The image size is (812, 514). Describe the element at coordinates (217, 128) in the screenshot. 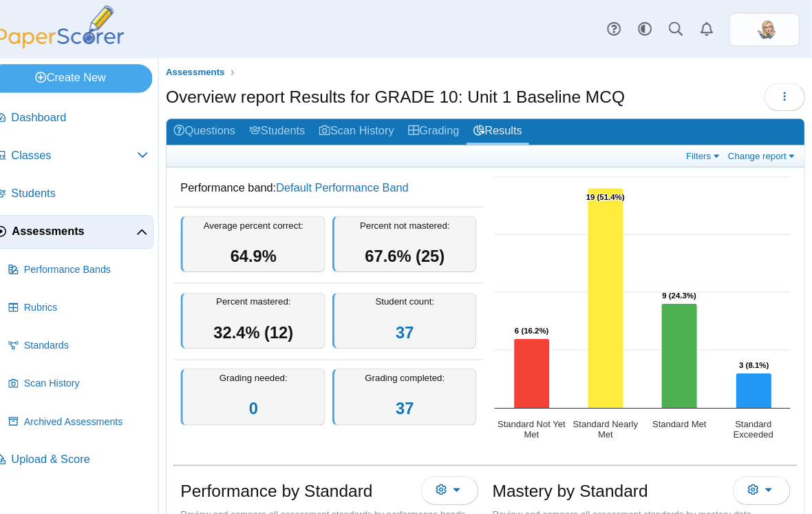

I see `a: Questions` at that location.